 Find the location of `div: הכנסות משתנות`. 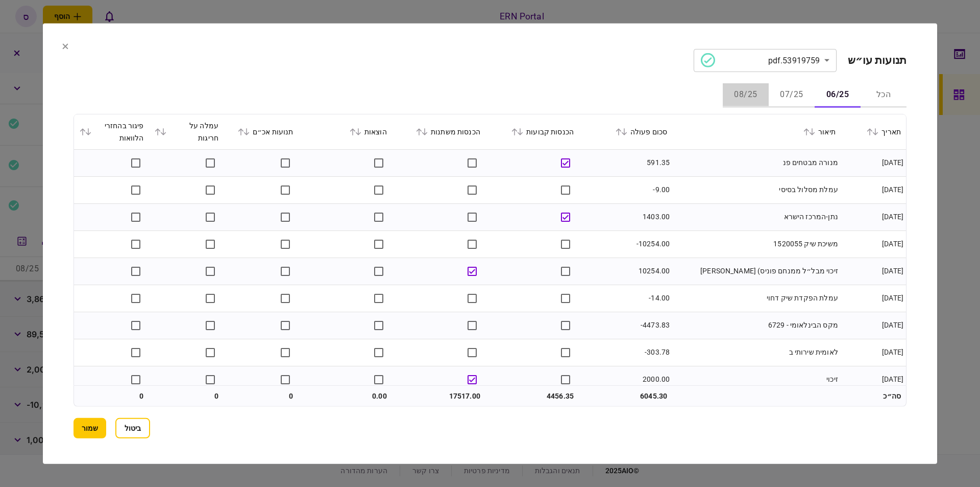

div: הכנסות משתנות is located at coordinates (439, 131).